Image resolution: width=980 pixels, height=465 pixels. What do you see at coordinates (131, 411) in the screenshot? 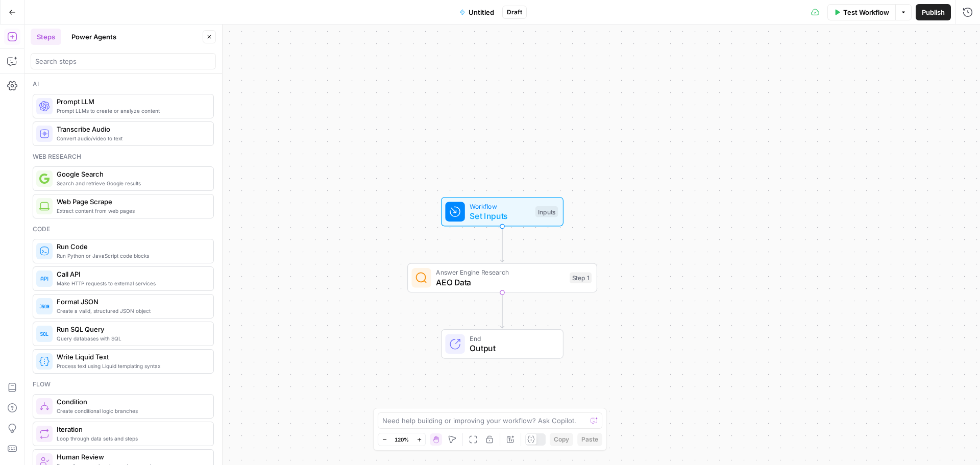
I see `span: Create conditional logic branches` at bounding box center [131, 411].